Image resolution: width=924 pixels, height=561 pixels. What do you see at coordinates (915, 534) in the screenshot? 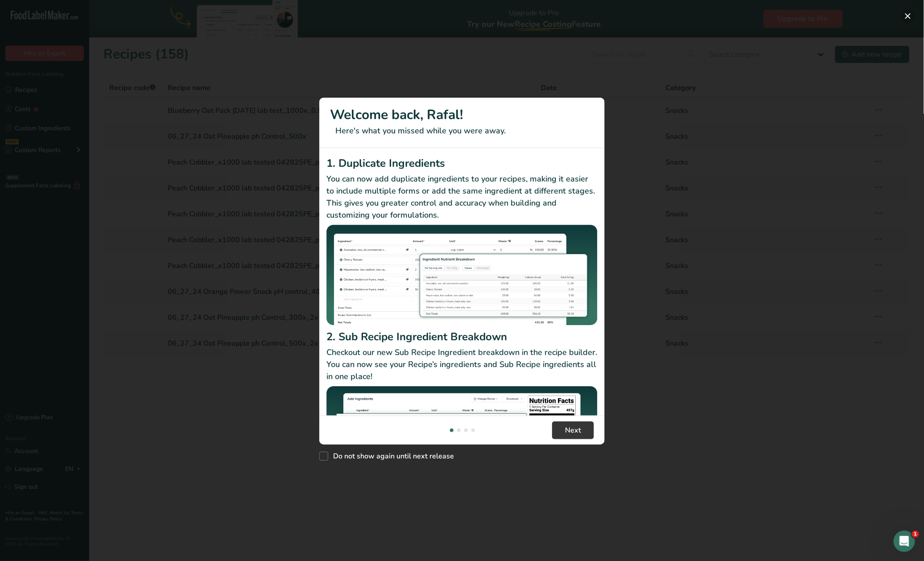
I see `span: 1` at bounding box center [915, 534].